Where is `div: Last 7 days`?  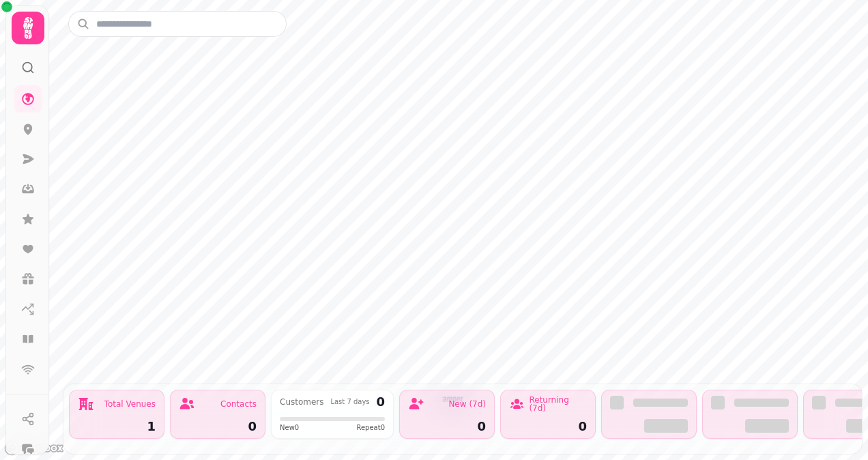 div: Last 7 days is located at coordinates (350, 402).